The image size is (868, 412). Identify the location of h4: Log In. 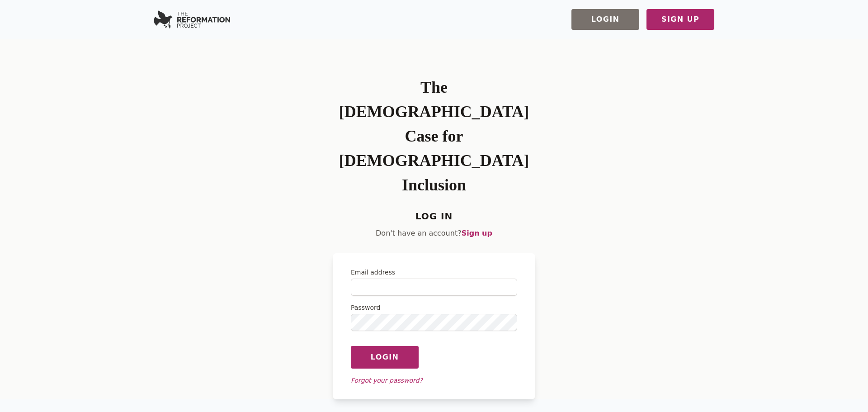
(434, 216).